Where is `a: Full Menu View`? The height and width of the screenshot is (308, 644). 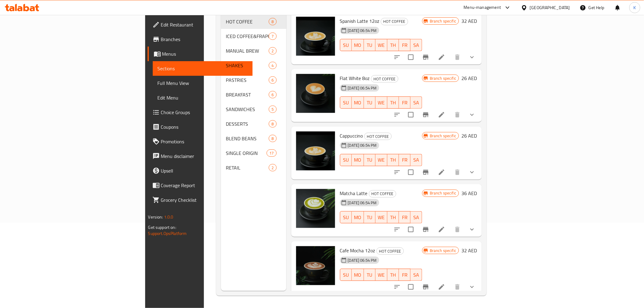 a: Full Menu View is located at coordinates (203, 83).